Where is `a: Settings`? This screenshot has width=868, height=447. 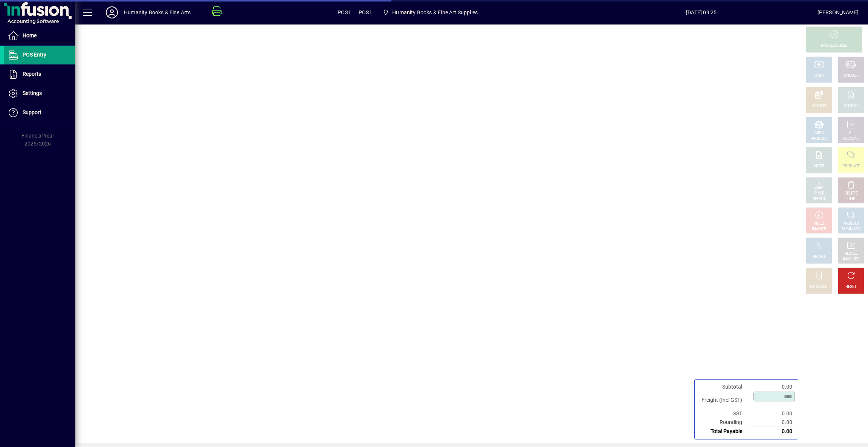
a: Settings is located at coordinates (40, 94).